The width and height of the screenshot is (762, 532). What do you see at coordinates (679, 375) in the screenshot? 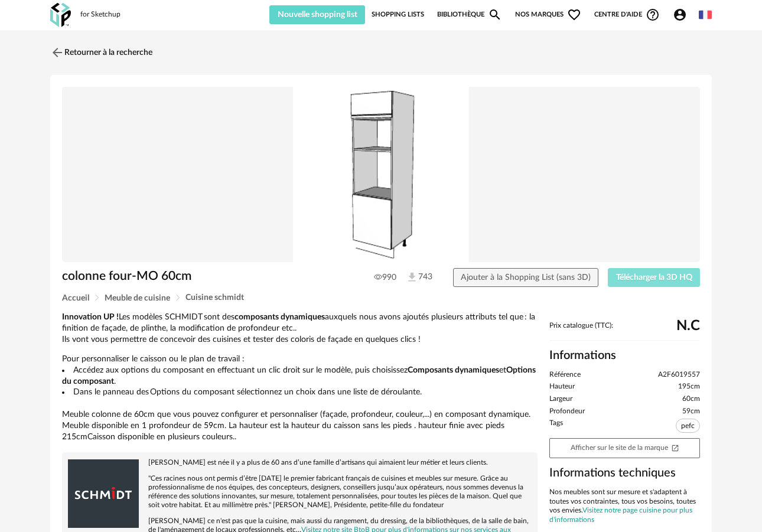
I see `span: A2F6019557` at bounding box center [679, 375].